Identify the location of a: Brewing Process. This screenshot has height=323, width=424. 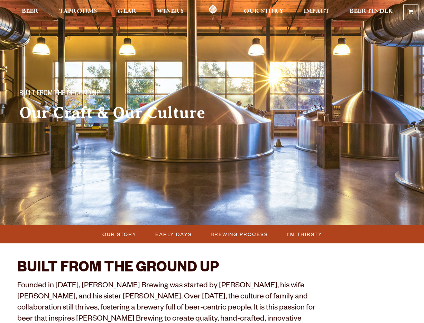
(239, 234).